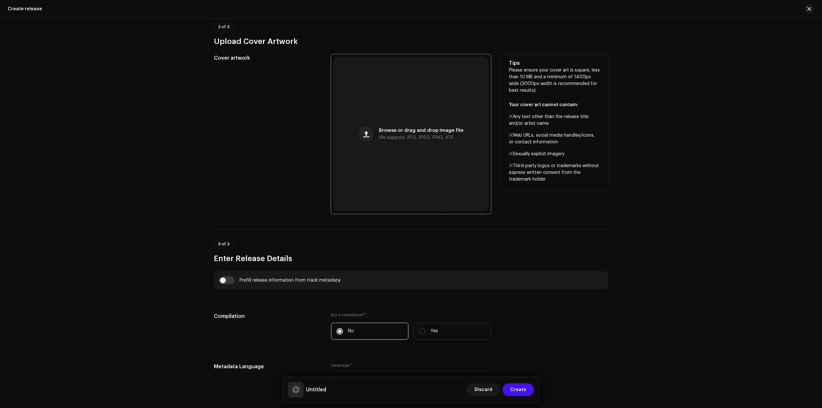 This screenshot has width=822, height=408. I want to click on span: Create, so click(518, 390).